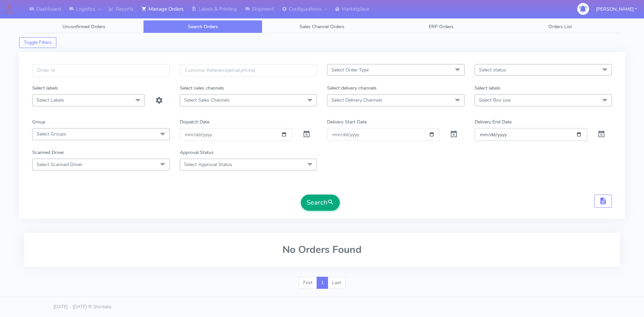 The image size is (644, 317). Describe the element at coordinates (347, 122) in the screenshot. I see `label: Delivery Start Date` at that location.